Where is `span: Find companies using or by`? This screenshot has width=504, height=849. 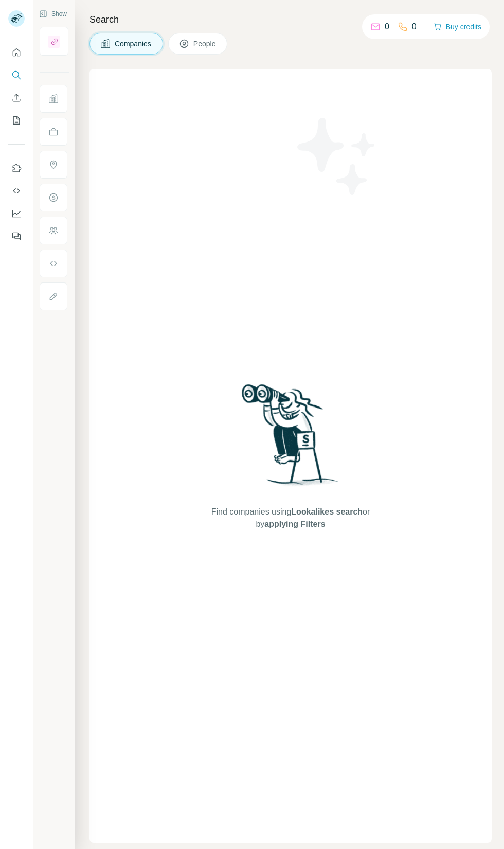
span: Find companies using or by is located at coordinates (291, 518).